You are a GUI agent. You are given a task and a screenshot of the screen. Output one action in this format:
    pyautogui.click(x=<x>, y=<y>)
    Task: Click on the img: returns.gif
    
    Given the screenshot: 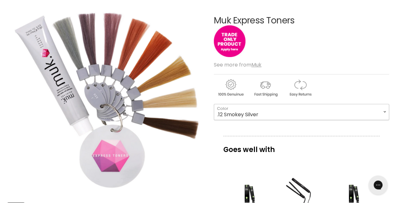 What is the action you would take?
    pyautogui.click(x=300, y=88)
    